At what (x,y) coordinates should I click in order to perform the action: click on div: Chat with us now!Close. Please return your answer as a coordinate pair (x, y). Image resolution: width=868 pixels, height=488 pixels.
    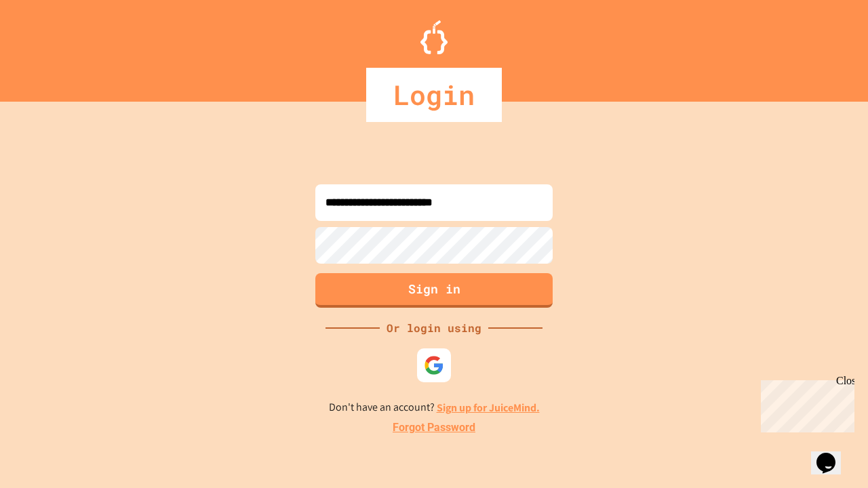
    Looking at the image, I should click on (50, 46).